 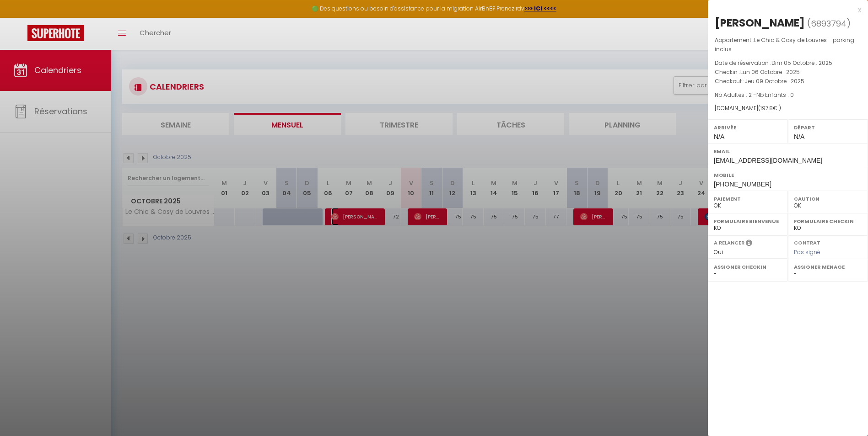 I want to click on p: Date de réservation :, so click(x=788, y=63).